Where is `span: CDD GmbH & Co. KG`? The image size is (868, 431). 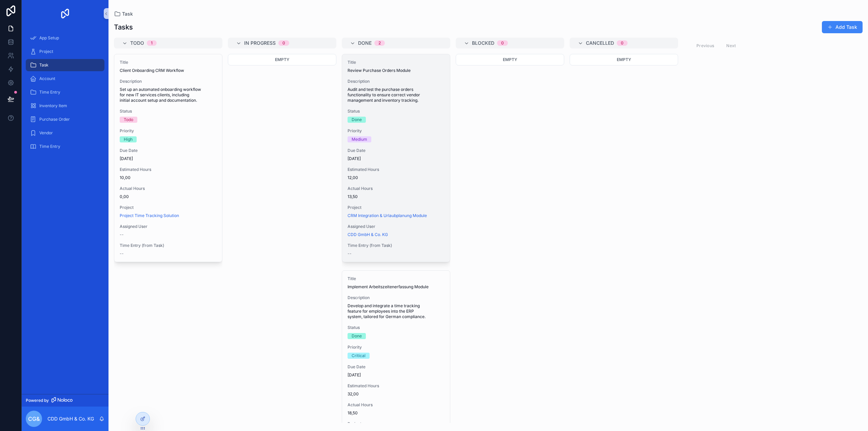 span: CDD GmbH & Co. KG is located at coordinates (367, 234).